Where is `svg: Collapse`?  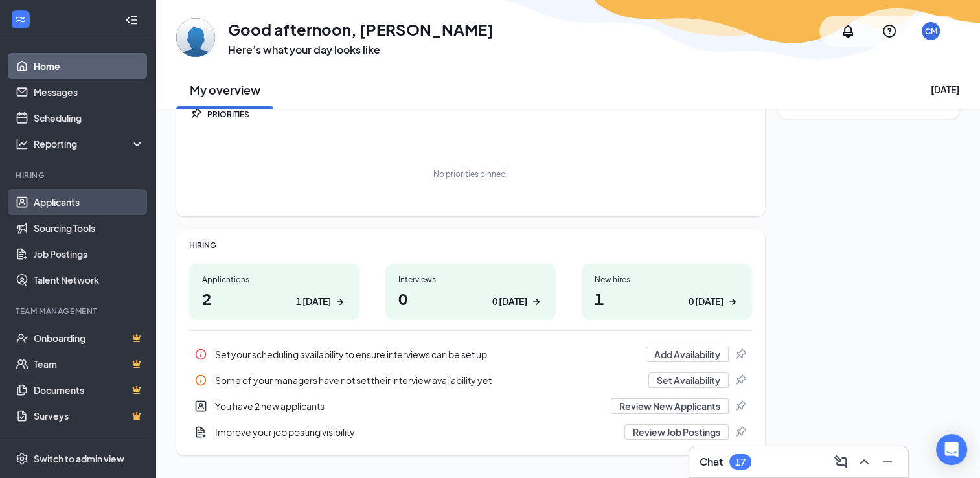 svg: Collapse is located at coordinates (131, 20).